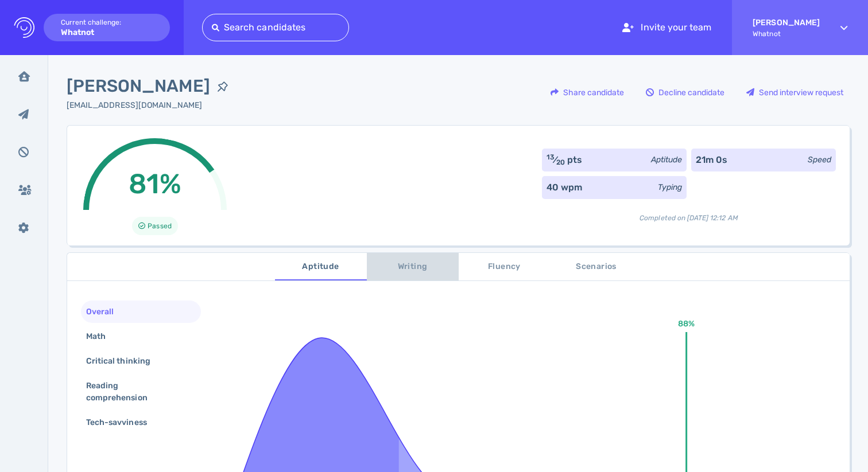 This screenshot has width=868, height=472. Describe the element at coordinates (667, 159) in the screenshot. I see `div: Aptitude` at that location.